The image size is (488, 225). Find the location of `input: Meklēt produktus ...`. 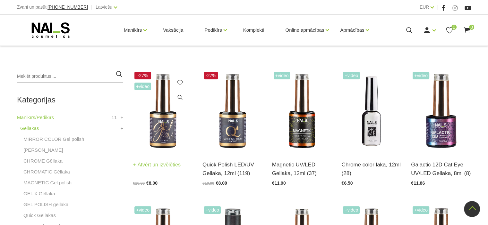

input: Meklēt produktus ... is located at coordinates (70, 77).